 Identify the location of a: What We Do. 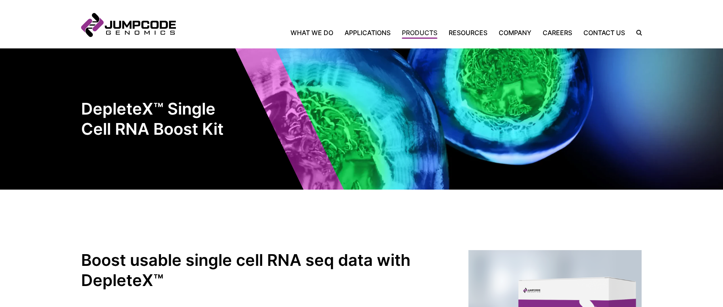
(315, 33).